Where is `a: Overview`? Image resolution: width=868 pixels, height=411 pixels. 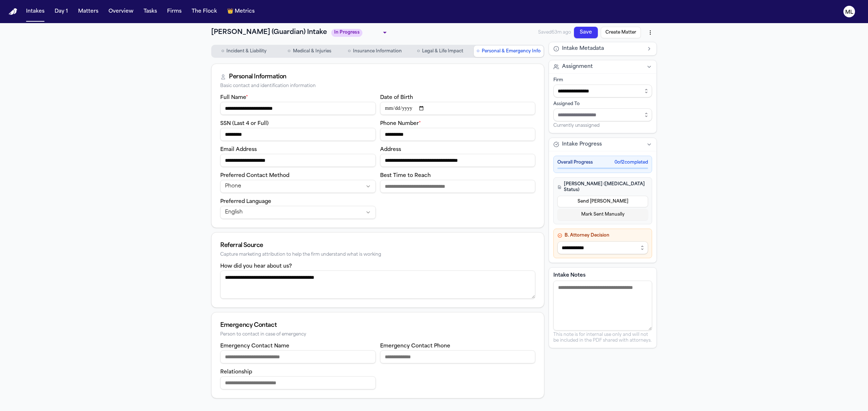 a: Overview is located at coordinates (121, 12).